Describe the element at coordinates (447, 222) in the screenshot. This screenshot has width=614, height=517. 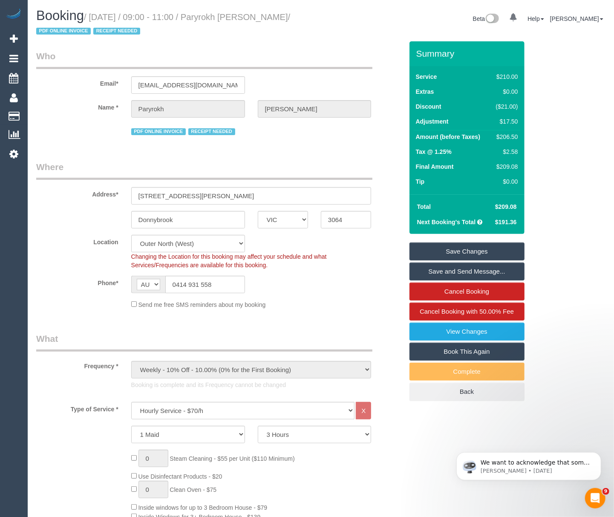
I see `strong: Next Booking's Total` at that location.